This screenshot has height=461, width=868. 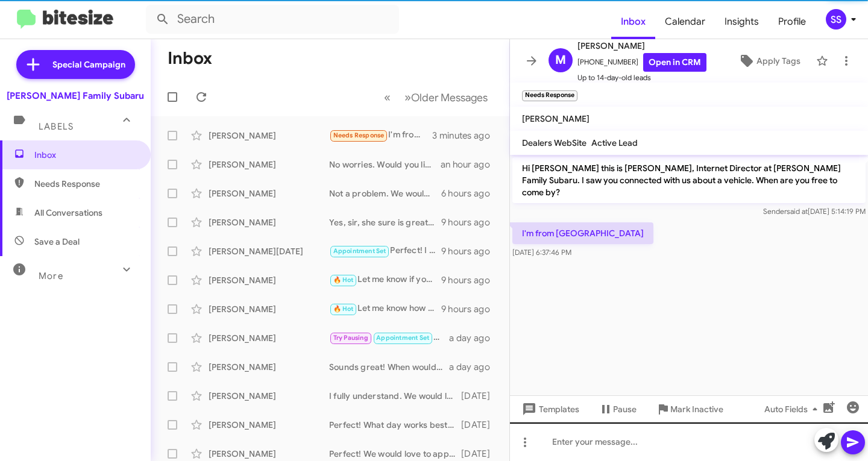 I want to click on div: Sounds great! When would be a goodtime for you to come back in? Since I know we did not get to di..., so click(x=389, y=367).